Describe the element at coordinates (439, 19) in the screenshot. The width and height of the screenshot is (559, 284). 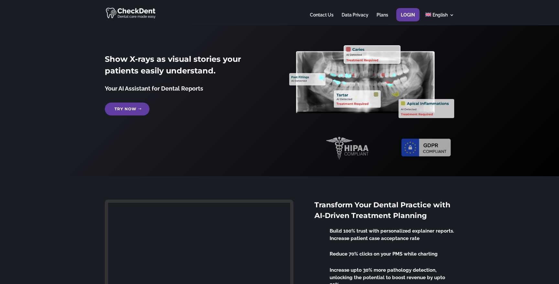
I see `a: English` at that location.